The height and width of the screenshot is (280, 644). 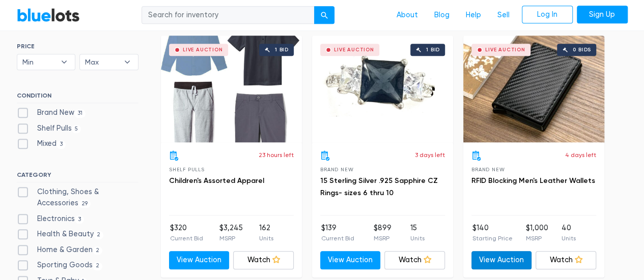 I want to click on span: 5, so click(x=76, y=129).